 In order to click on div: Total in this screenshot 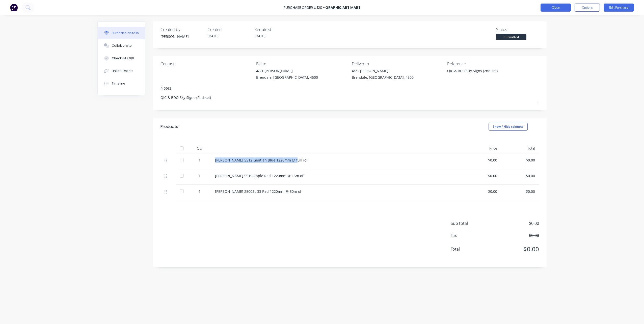, I will do `click(520, 149)`.